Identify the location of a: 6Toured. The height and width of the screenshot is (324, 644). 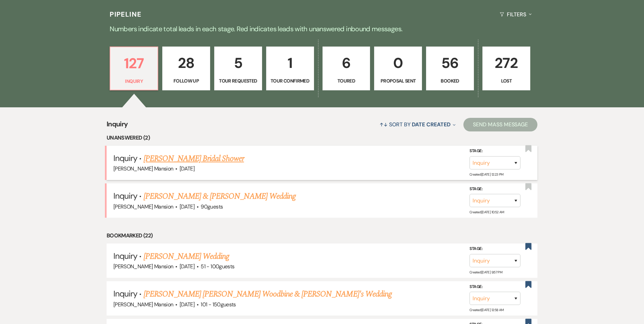
(347, 69).